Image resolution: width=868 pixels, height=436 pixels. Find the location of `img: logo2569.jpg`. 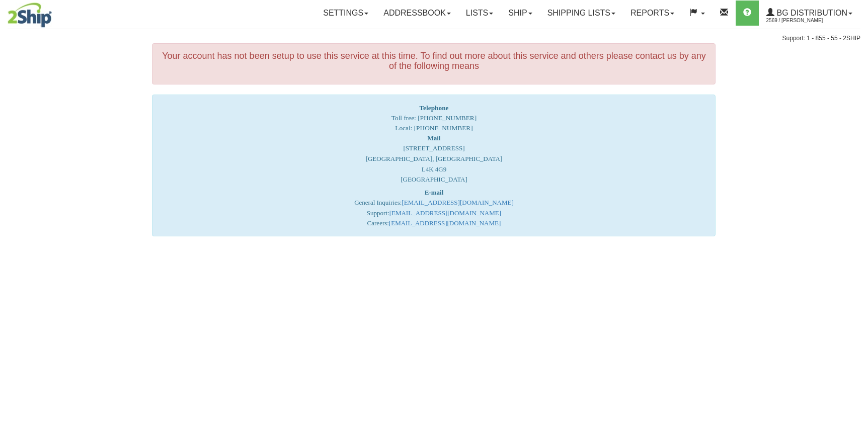

img: logo2569.jpg is located at coordinates (29, 15).